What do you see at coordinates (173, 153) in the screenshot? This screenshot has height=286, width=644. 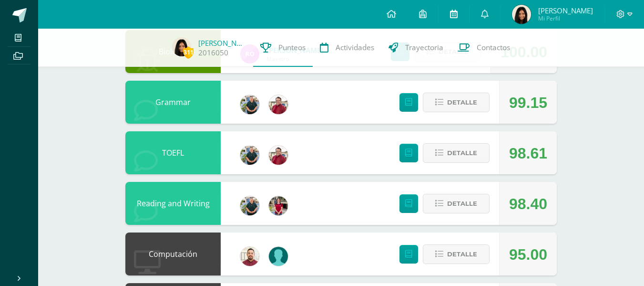 I see `div: TOEFL` at bounding box center [173, 153].